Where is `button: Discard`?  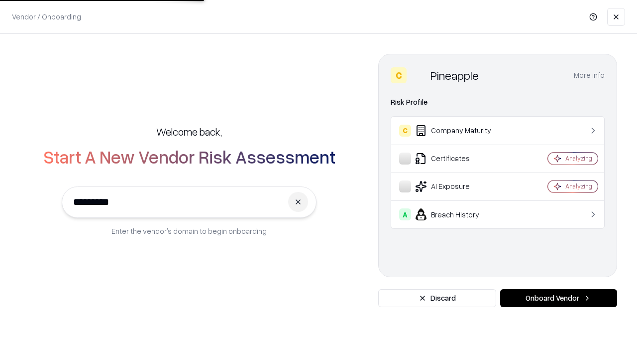 button: Discard is located at coordinates (437, 298).